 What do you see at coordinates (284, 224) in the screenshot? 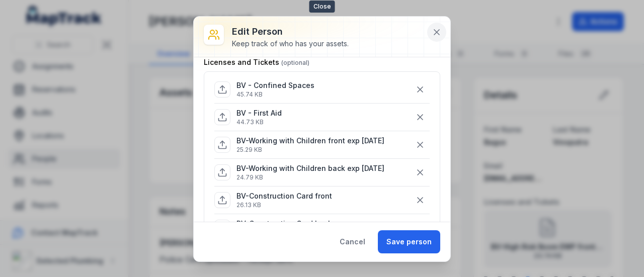
I see `p: BV-Construction Card back` at bounding box center [284, 224].